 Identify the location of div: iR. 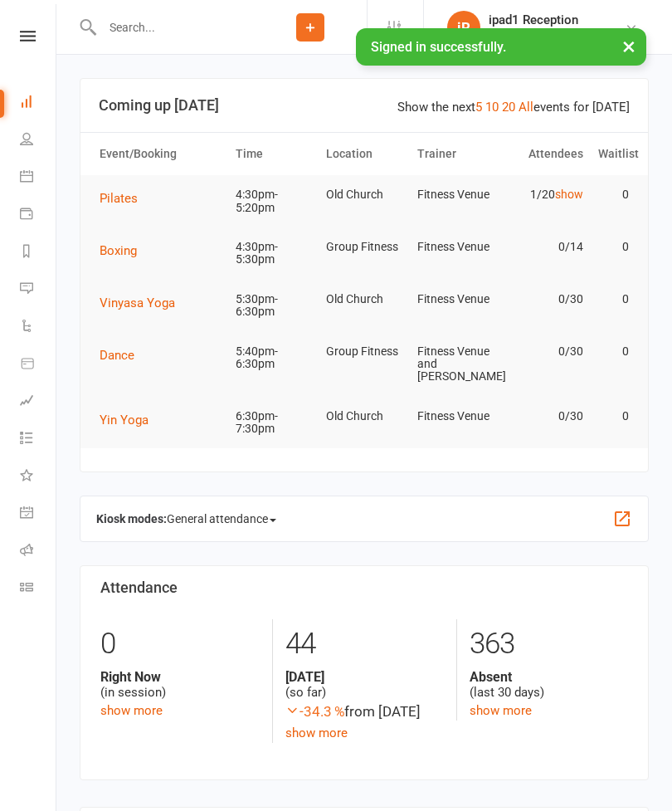
(463, 27).